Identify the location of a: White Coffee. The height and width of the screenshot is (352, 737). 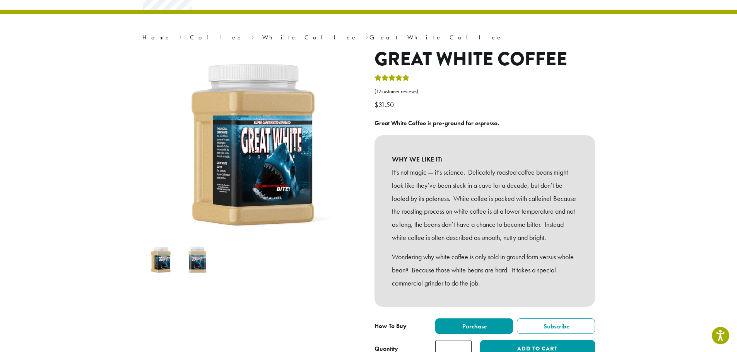
(310, 37).